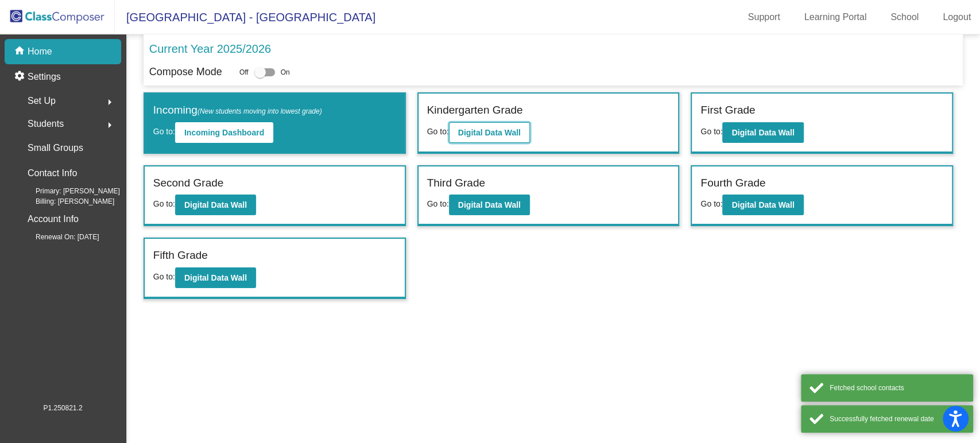 This screenshot has width=980, height=443. I want to click on p: Account Info, so click(52, 219).